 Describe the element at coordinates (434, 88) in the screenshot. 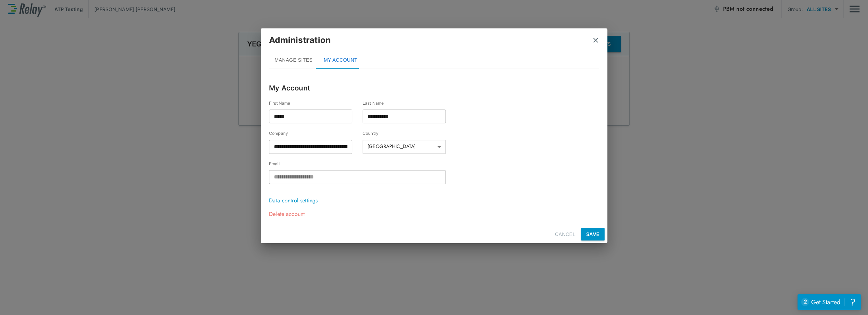

I see `p: My Account` at that location.